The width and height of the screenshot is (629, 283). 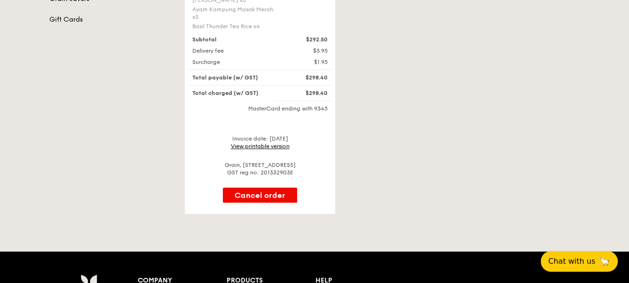 What do you see at coordinates (236, 51) in the screenshot?
I see `div: Delivery fee` at bounding box center [236, 51].